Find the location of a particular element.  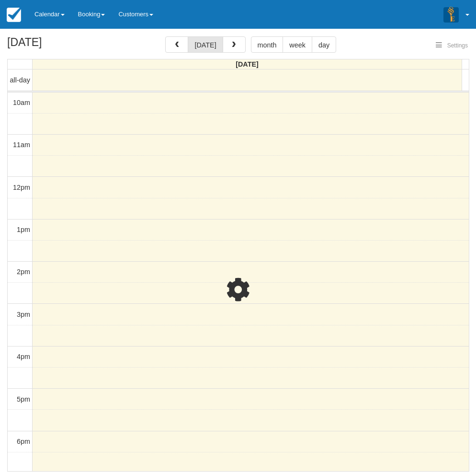

img: checkfront-main-nav-mini-logo.png is located at coordinates (14, 15).